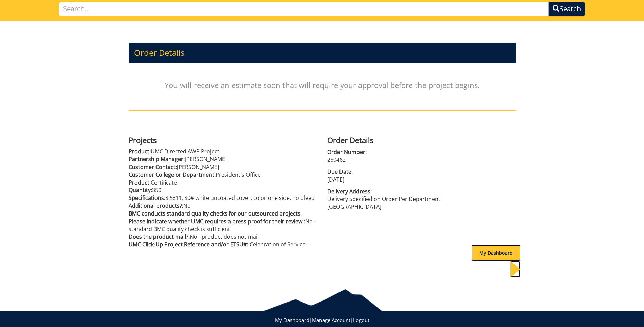 This screenshot has width=644, height=327. Describe the element at coordinates (421, 172) in the screenshot. I see `span: Due Date:` at that location.